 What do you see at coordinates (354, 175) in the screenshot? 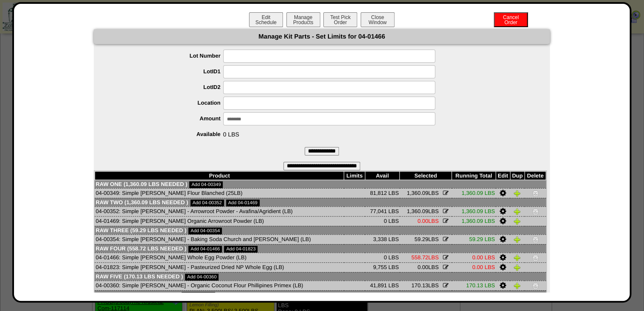
I see `th: Limits` at bounding box center [354, 175].